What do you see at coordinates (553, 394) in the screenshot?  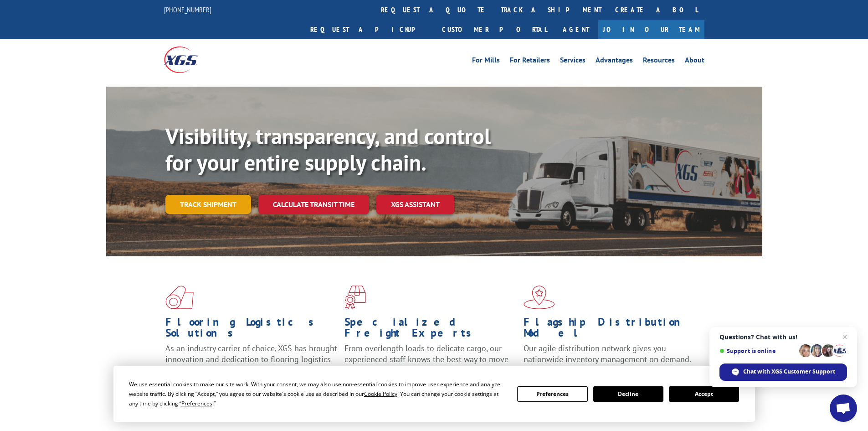 I see `button: Preferences` at bounding box center [553, 394].